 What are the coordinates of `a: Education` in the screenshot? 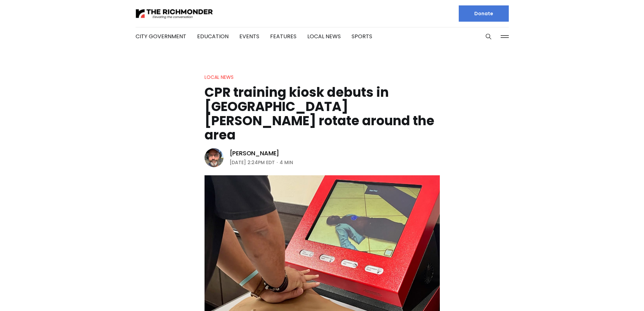 It's located at (213, 36).